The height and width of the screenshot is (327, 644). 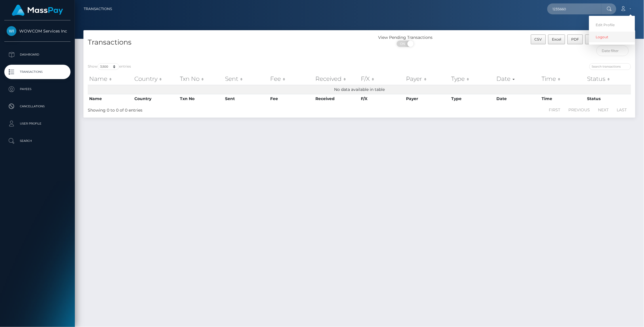 I want to click on th: Status: activate to sort column ascending, so click(x=608, y=79).